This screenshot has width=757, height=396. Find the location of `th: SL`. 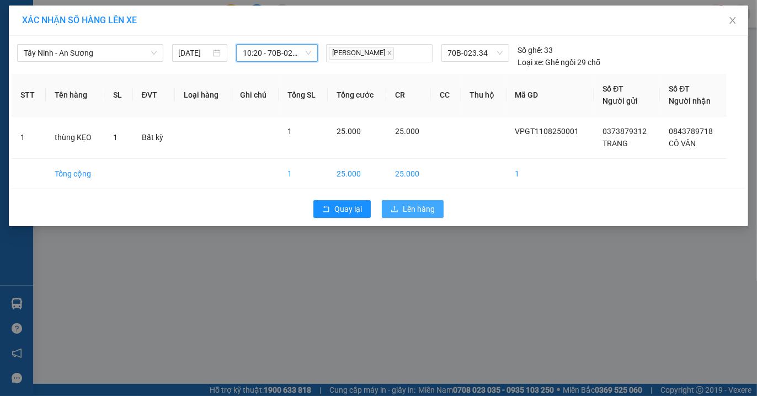

th: SL is located at coordinates (118, 95).